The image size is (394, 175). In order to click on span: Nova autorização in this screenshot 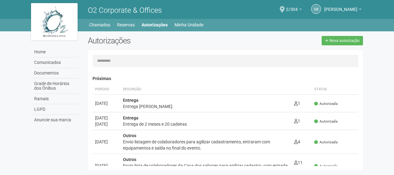, I will do `click(344, 41)`.